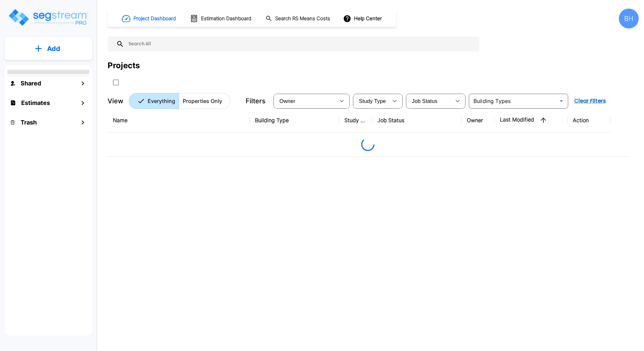 The image size is (644, 351). I want to click on p: Properties Only, so click(202, 101).